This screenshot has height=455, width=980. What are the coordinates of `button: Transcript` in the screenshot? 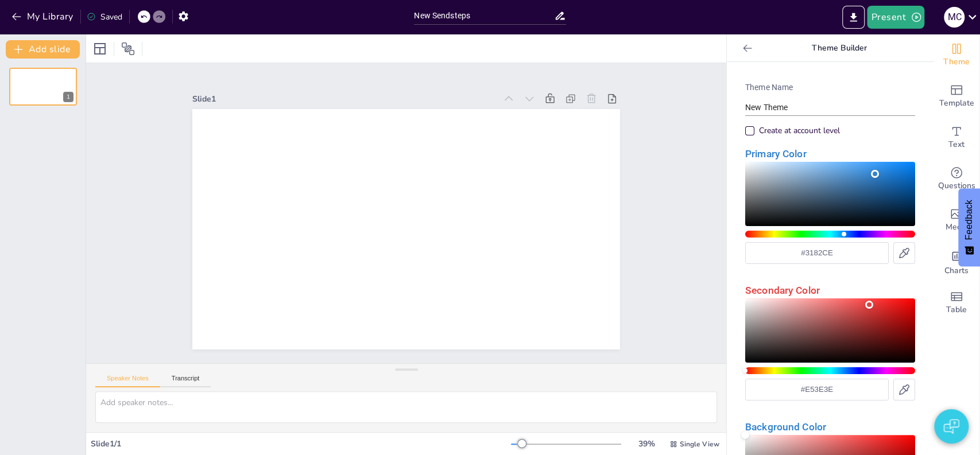 It's located at (185, 381).